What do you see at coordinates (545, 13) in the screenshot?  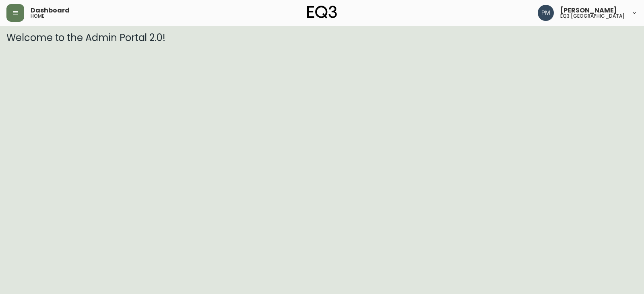 I see `img: 0a7c5790205149dfd4c0ba0a3a48f705` at bounding box center [545, 13].